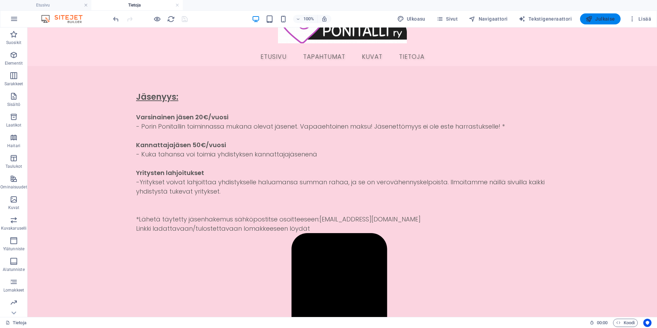  What do you see at coordinates (309, 19) in the screenshot?
I see `h6: 100%` at bounding box center [309, 19].